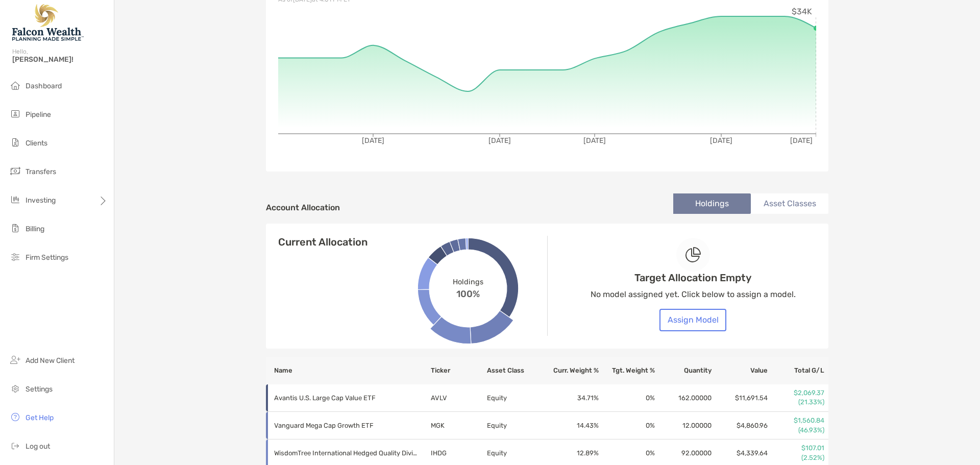 The image size is (980, 465). Describe the element at coordinates (515, 370) in the screenshot. I see `th: Asset Class` at that location.